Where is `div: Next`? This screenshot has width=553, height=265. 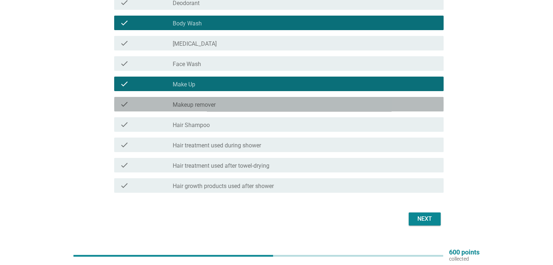
div: Next is located at coordinates (425, 219).